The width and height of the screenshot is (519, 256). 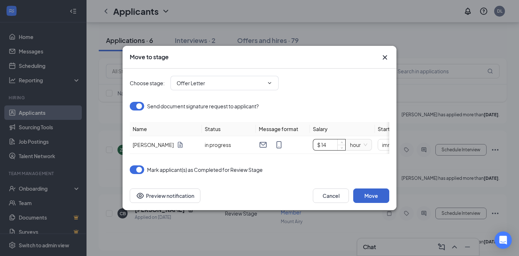 I want to click on div: Open Intercom Messenger, so click(x=503, y=240).